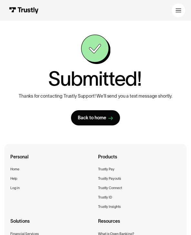 The image size is (191, 235). I want to click on a: Log in, so click(15, 187).